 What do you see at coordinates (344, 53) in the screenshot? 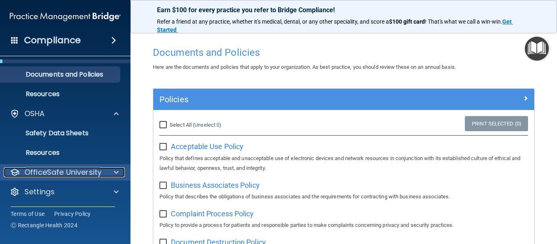
I see `h4: Documents and Policies` at bounding box center [344, 53].